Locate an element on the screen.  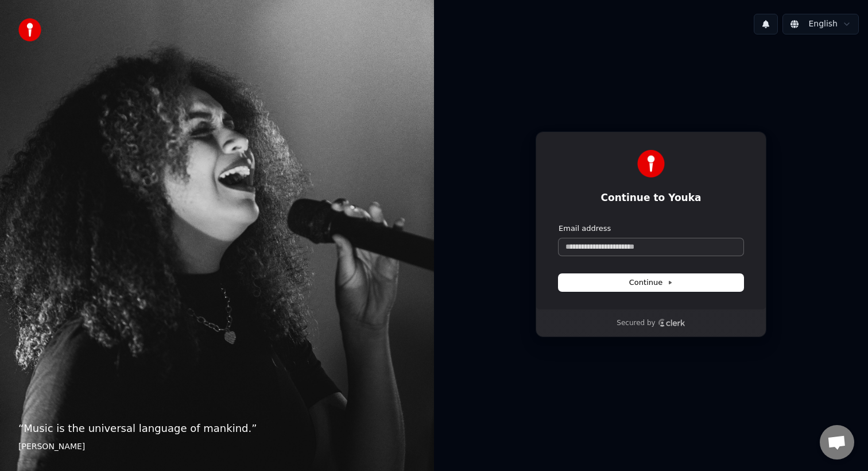
p: “ Music is the universal language of mankind. ” is located at coordinates (217, 429).